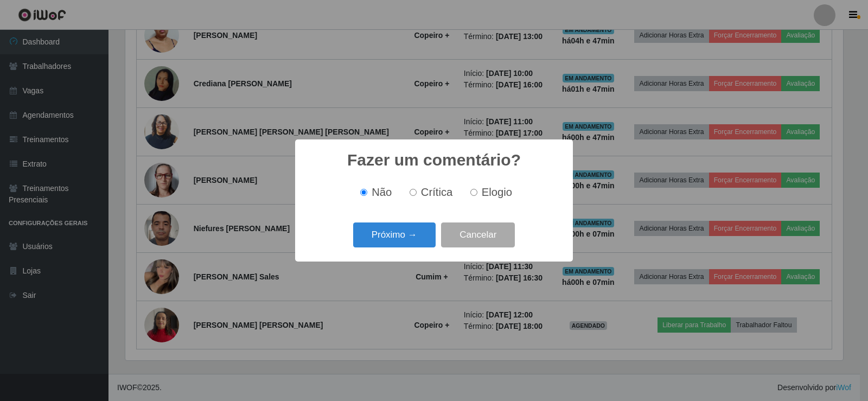  Describe the element at coordinates (478, 235) in the screenshot. I see `button: Cancelar` at that location.